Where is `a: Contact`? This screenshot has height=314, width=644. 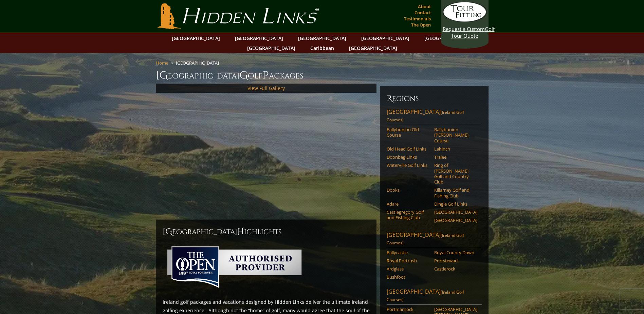 a: Contact is located at coordinates (423, 13).